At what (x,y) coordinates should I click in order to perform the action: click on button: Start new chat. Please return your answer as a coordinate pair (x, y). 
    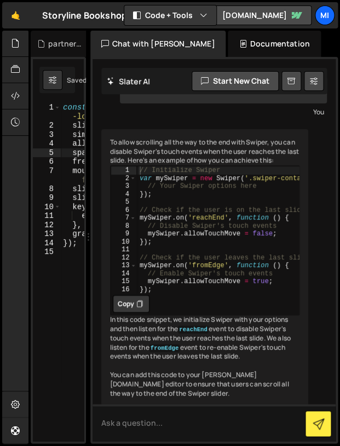
    Looking at the image, I should click on (235, 81).